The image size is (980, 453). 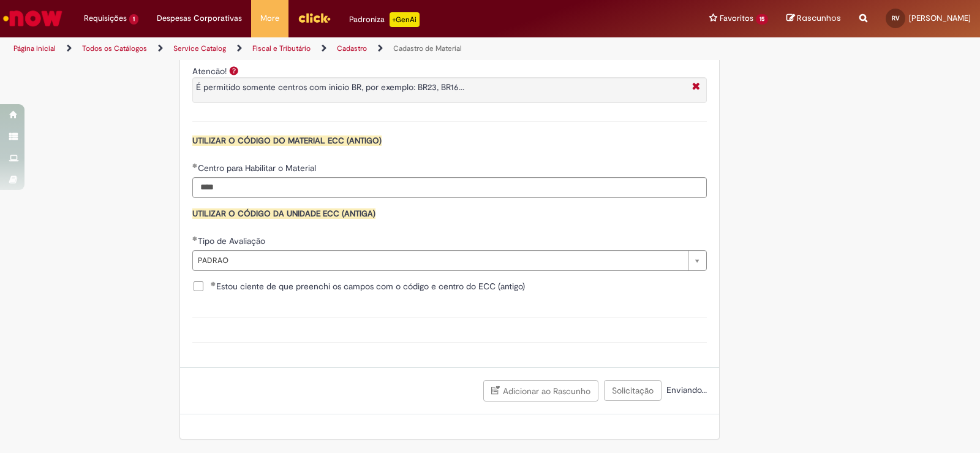 I want to click on span: 15, so click(x=763, y=19).